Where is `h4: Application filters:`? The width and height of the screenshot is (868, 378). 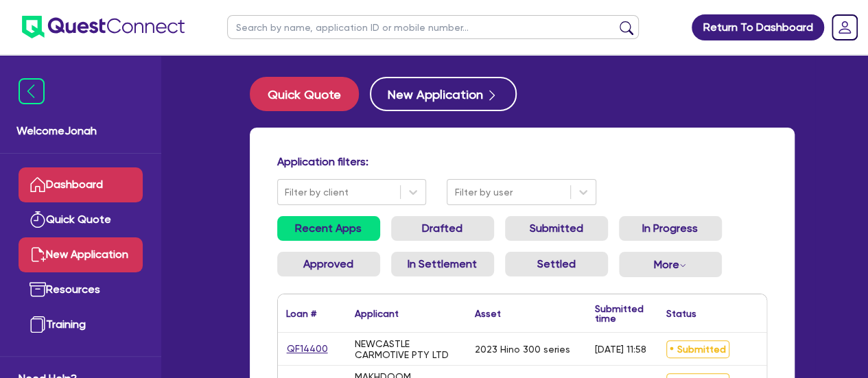 h4: Application filters: is located at coordinates (523, 161).